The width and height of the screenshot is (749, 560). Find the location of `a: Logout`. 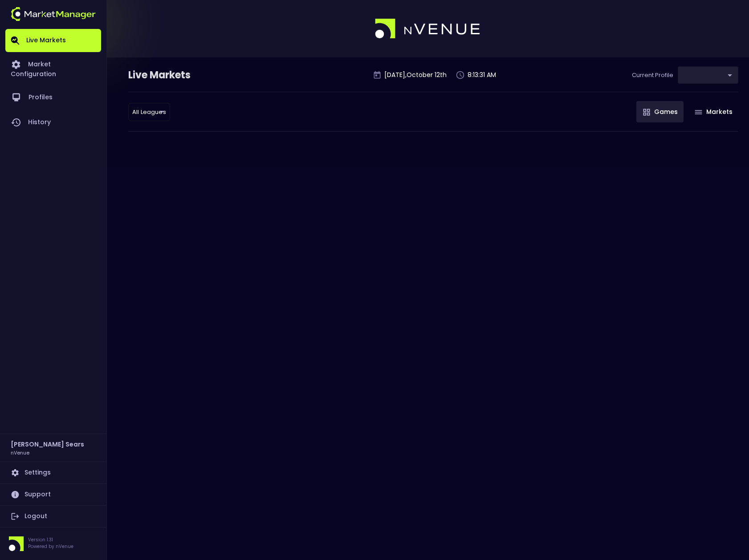

a: Logout is located at coordinates (53, 517).